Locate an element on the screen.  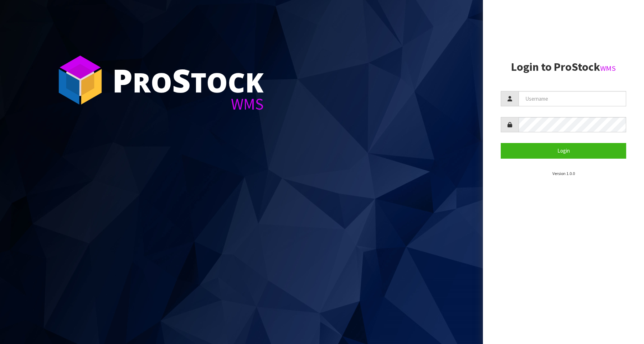
div: ro tock is located at coordinates (188, 80).